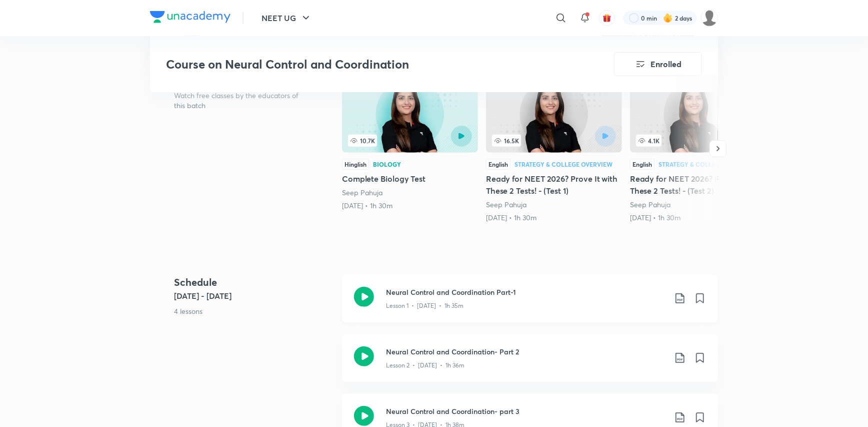 The width and height of the screenshot is (868, 427). Describe the element at coordinates (362, 64) in the screenshot. I see `h3: Course on Neural Control and Coordination` at that location.